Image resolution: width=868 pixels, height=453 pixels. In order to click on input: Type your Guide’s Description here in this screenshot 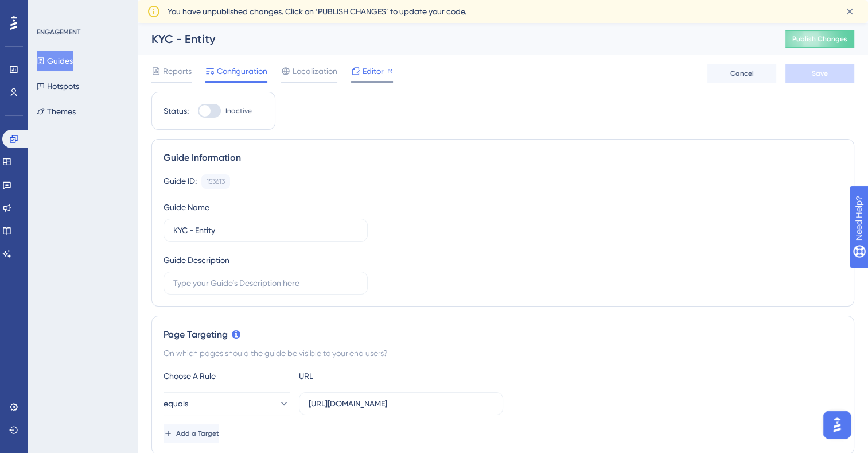, I will do `click(265, 283)`.